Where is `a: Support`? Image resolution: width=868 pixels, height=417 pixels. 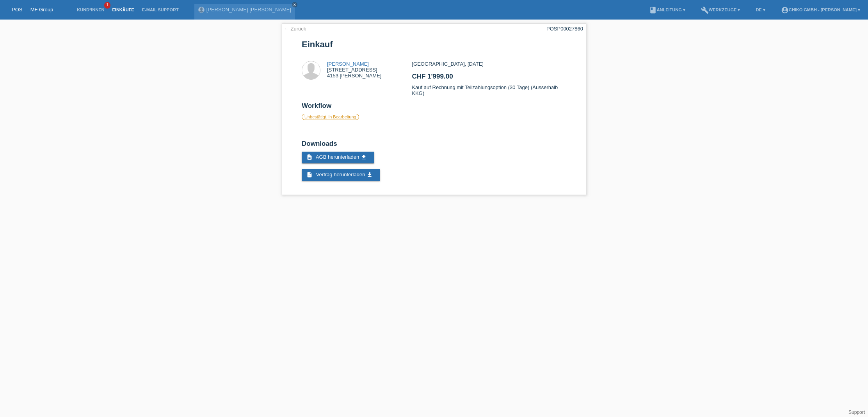 a: Support is located at coordinates (857, 412).